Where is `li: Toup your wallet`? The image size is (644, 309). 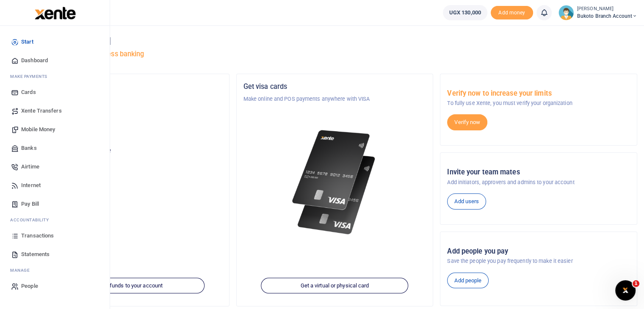
li: Toup your wallet is located at coordinates (512, 13).